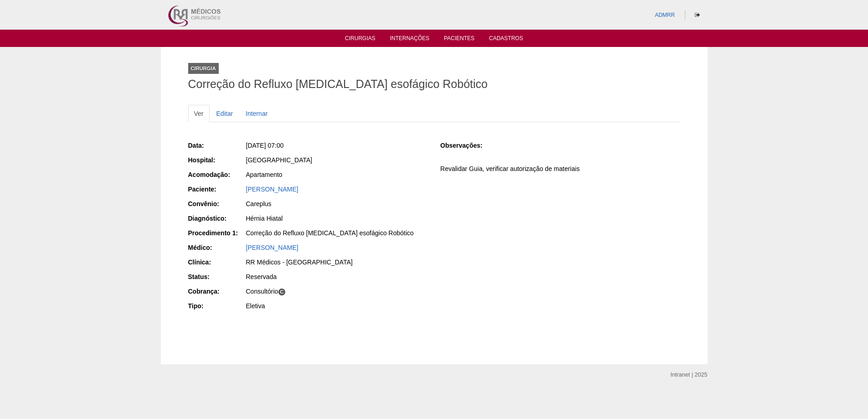 The width and height of the screenshot is (868, 419). What do you see at coordinates (409, 39) in the screenshot?
I see `a: Internações` at bounding box center [409, 39].